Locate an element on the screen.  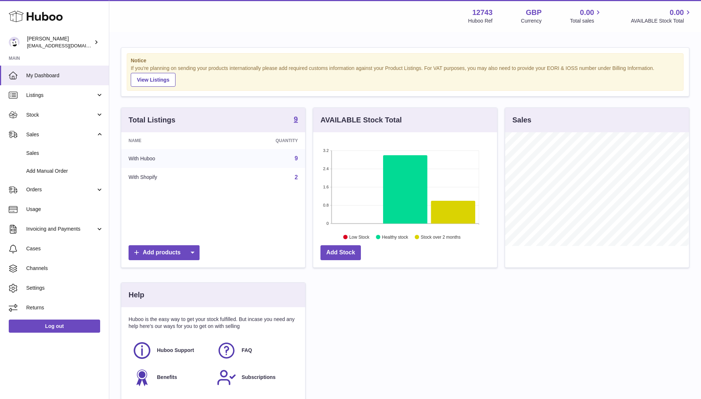
strong: 9 is located at coordinates (296, 119).